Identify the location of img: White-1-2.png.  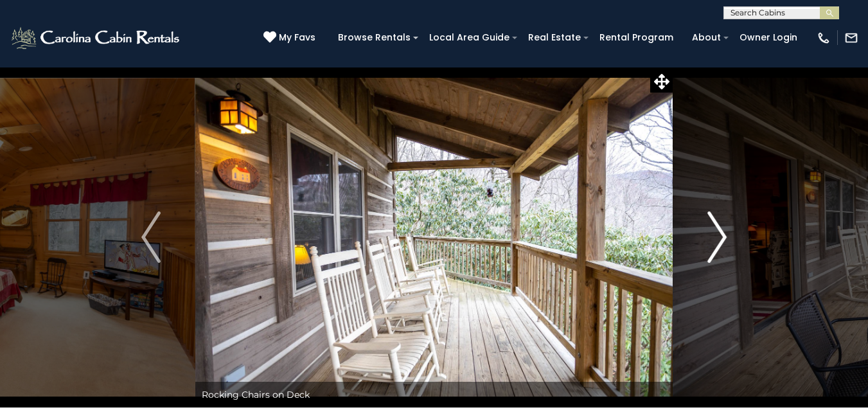
(97, 38).